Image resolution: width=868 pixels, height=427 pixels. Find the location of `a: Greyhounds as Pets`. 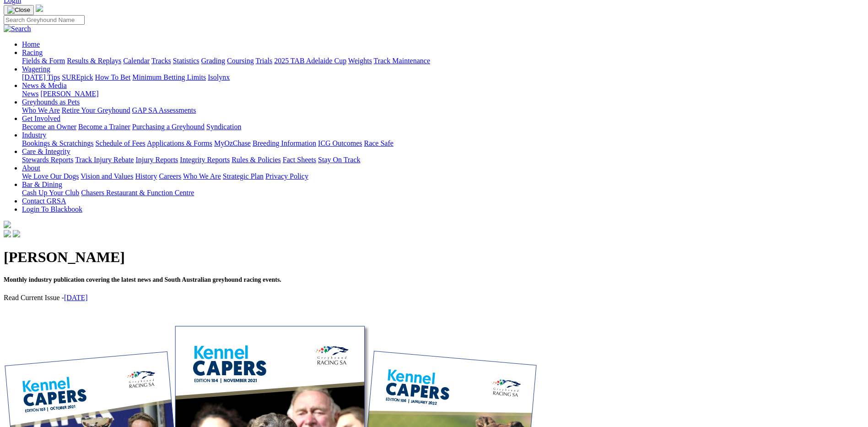

a: Greyhounds as Pets is located at coordinates (51, 101).